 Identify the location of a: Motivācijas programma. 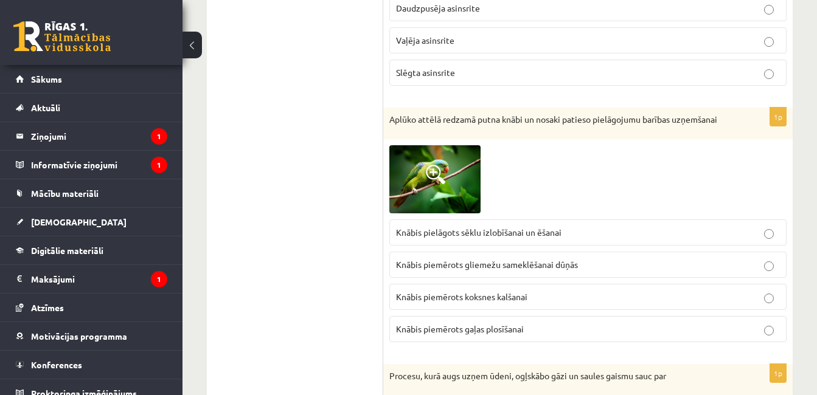
(91, 336).